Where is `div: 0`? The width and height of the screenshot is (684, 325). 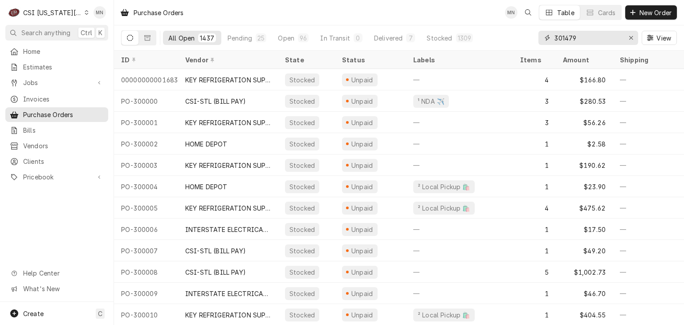 div: 0 is located at coordinates (358, 38).